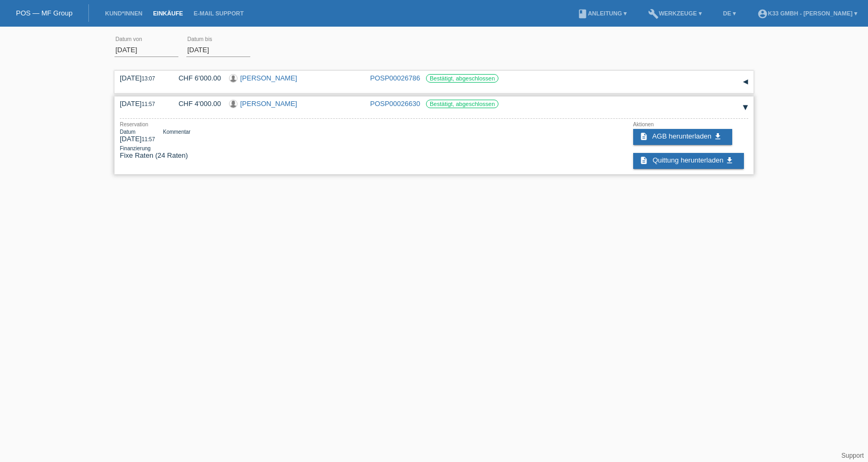  What do you see at coordinates (681, 136) in the screenshot?
I see `span: AGB herunterladen` at bounding box center [681, 136].